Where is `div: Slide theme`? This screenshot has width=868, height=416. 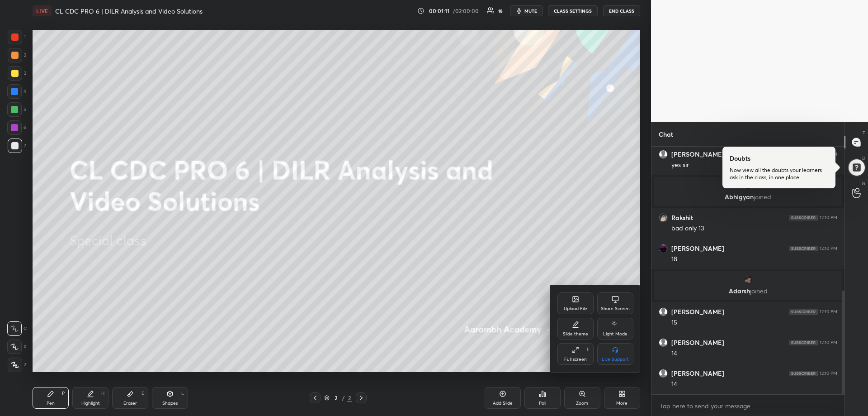
div: Slide theme is located at coordinates (575, 334).